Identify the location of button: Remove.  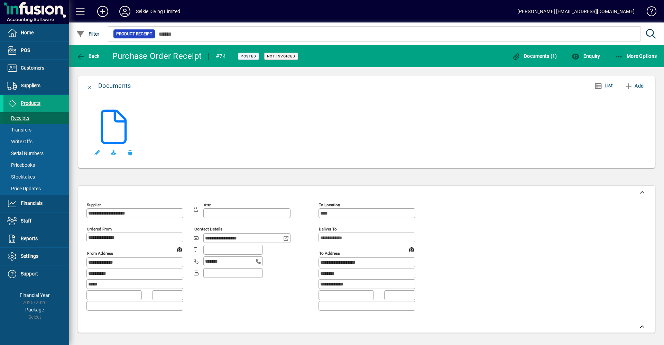
(130, 153).